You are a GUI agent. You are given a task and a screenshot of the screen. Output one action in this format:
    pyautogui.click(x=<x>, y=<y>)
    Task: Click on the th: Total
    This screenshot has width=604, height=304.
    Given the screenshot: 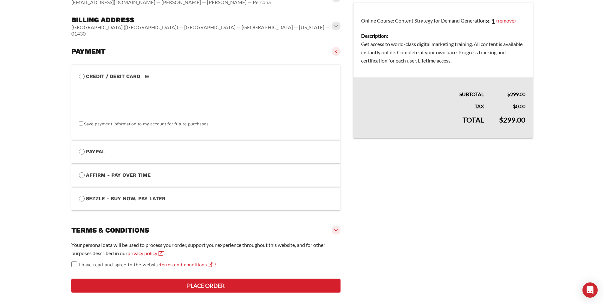 What is the action you would take?
    pyautogui.click(x=423, y=124)
    